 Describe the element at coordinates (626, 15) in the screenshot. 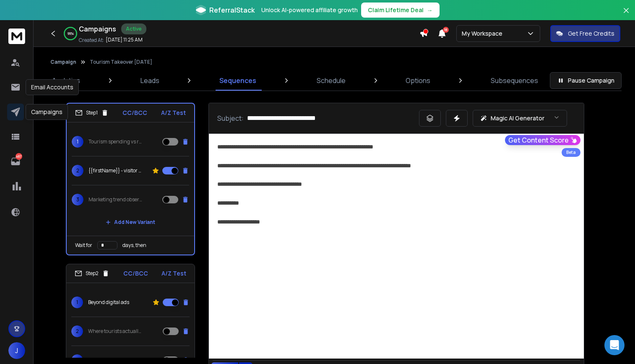

I see `button: Close banner` at that location.